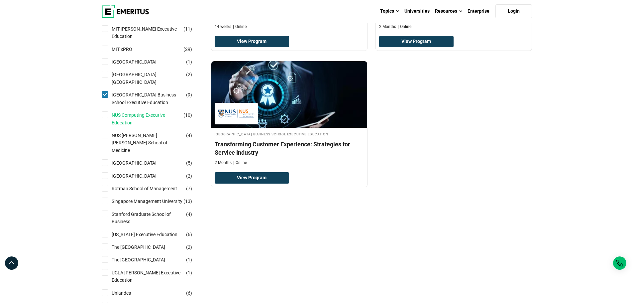 The height and width of the screenshot is (303, 633). What do you see at coordinates (289, 94) in the screenshot?
I see `img: Transforming Customer Experience: Strategies for Service Industry | Online Leadership Course` at bounding box center [289, 94].